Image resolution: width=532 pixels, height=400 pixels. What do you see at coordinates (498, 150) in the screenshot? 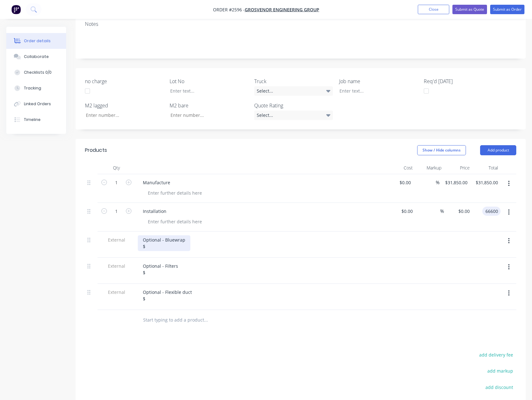
I see `button: Add product` at bounding box center [498, 150].